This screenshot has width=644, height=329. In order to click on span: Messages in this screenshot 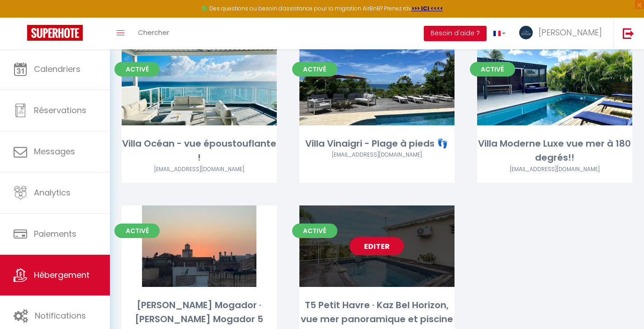, I will do `click(54, 151)`.